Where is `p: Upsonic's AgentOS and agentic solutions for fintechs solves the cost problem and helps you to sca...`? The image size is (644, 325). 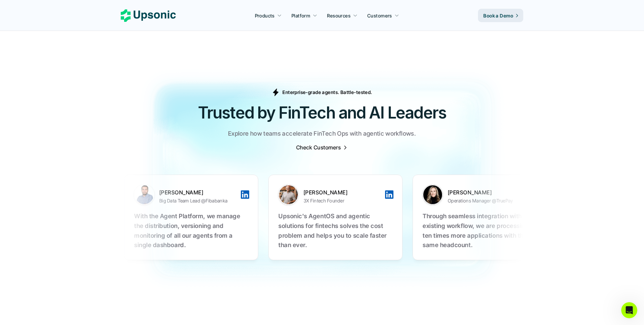 p: Upsonic's AgentOS and agentic solutions for fintechs solves the cost problem and helps you to sca... is located at coordinates (302, 231).